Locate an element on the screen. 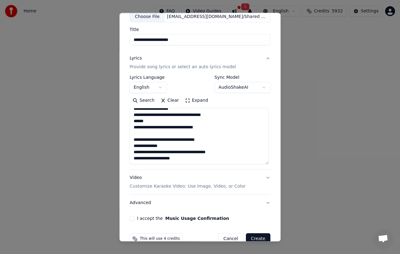 The width and height of the screenshot is (400, 254). div: Lyrics is located at coordinates (136, 59).